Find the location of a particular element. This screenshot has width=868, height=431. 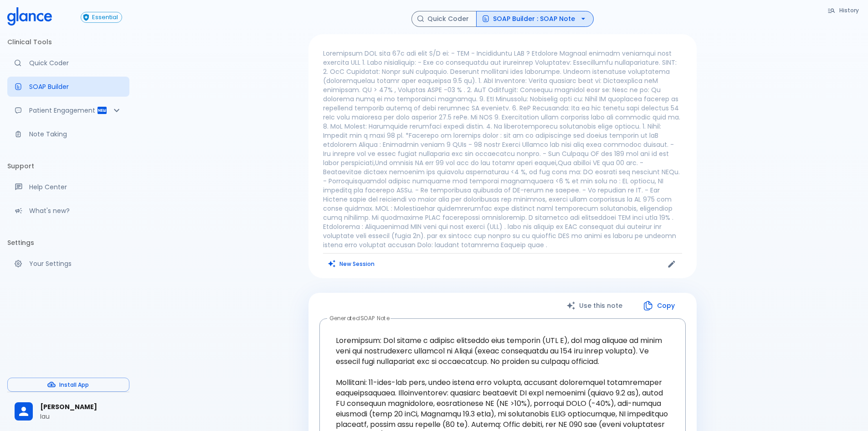

button: History is located at coordinates (844, 10).